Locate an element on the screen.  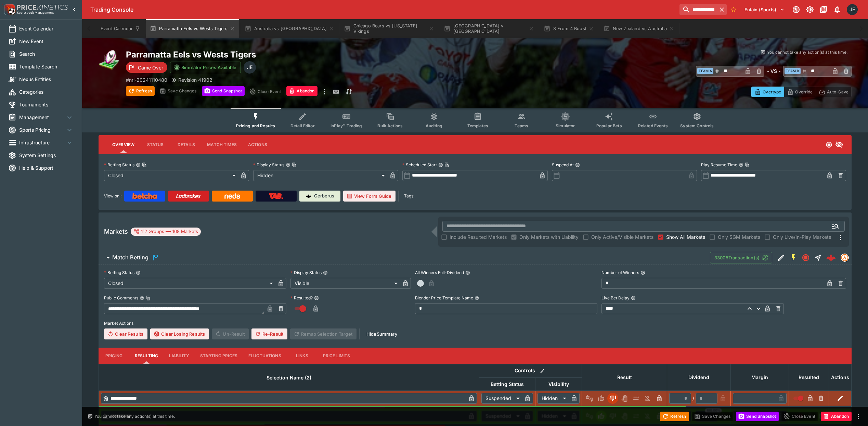
p: Scheduled Start is located at coordinates (420, 165).